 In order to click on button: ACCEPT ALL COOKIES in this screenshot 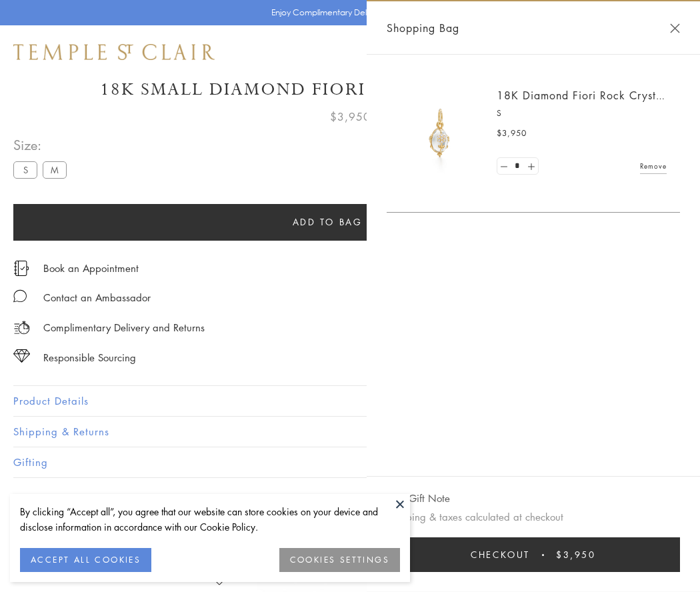, I will do `click(85, 560)`.